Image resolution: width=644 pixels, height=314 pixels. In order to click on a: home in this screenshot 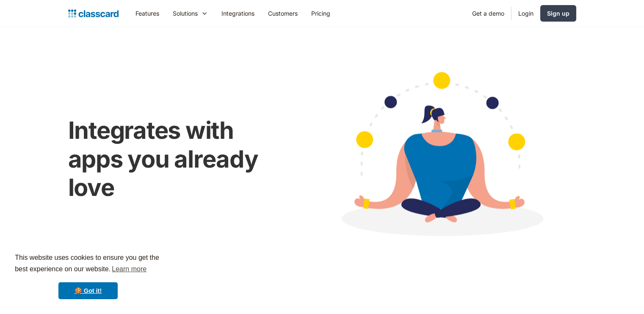, I will do `click(93, 13)`.